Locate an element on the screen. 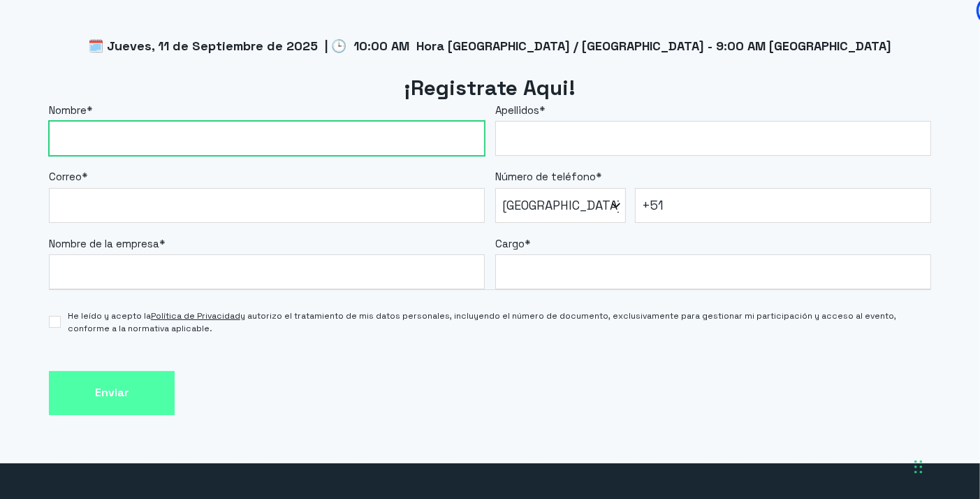 This screenshot has width=980, height=499. span: Cargo is located at coordinates (510, 243).